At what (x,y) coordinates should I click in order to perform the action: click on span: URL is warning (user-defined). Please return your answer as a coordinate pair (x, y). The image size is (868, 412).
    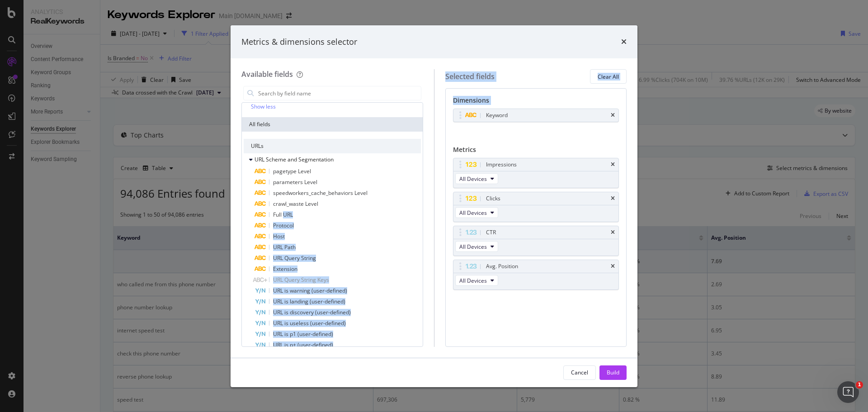
    Looking at the image, I should click on (310, 290).